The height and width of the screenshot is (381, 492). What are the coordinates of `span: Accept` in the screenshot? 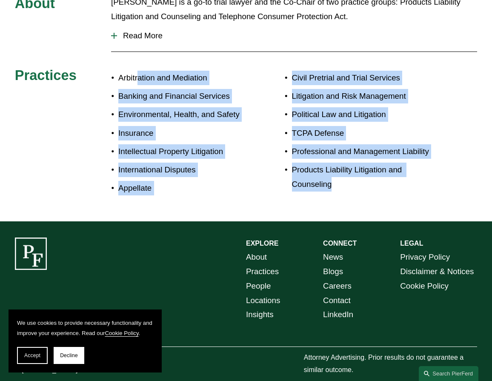 It's located at (32, 356).